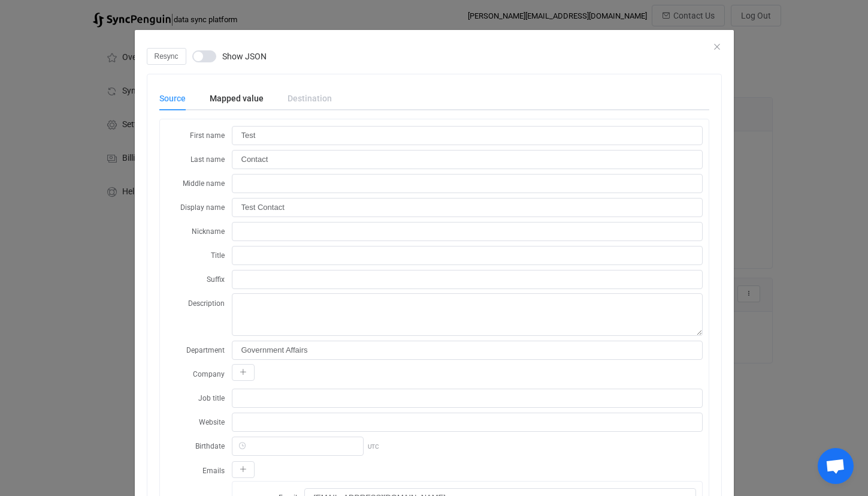 The image size is (868, 496). Describe the element at coordinates (203, 184) in the screenshot. I see `span: Middle name` at that location.